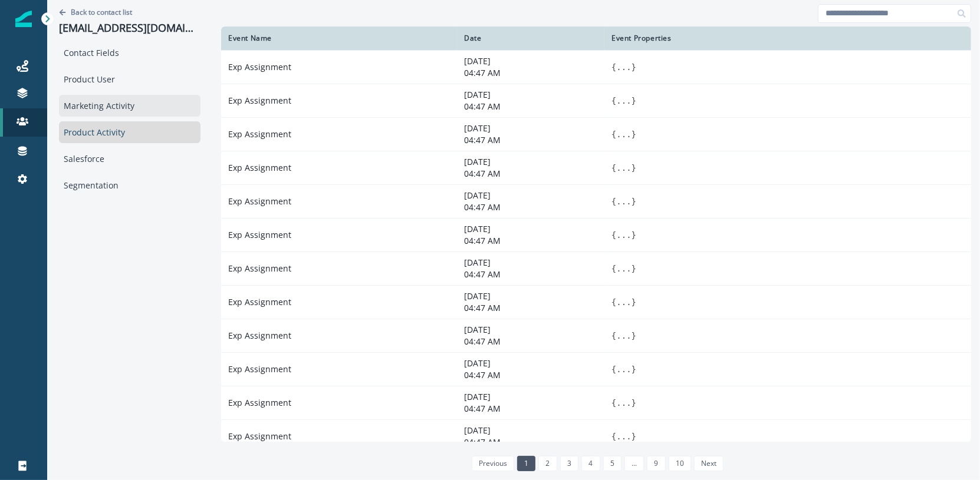  I want to click on div: Product Activity, so click(130, 132).